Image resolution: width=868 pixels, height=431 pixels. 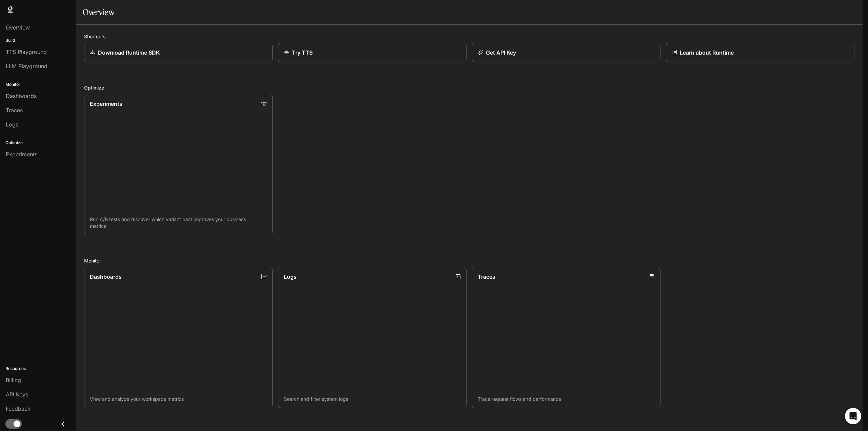 What do you see at coordinates (129, 53) in the screenshot?
I see `p: Download Runtime SDK` at bounding box center [129, 53].